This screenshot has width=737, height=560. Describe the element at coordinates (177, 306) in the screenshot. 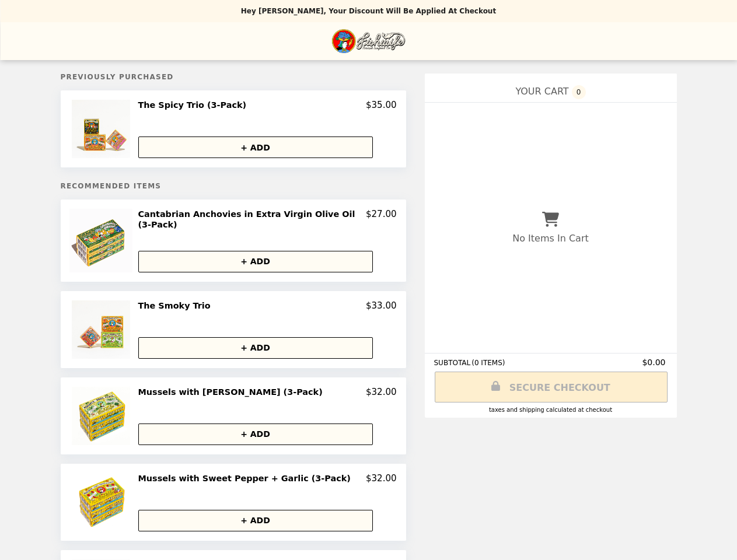

I see `h2: The Smoky Trio` at that location.